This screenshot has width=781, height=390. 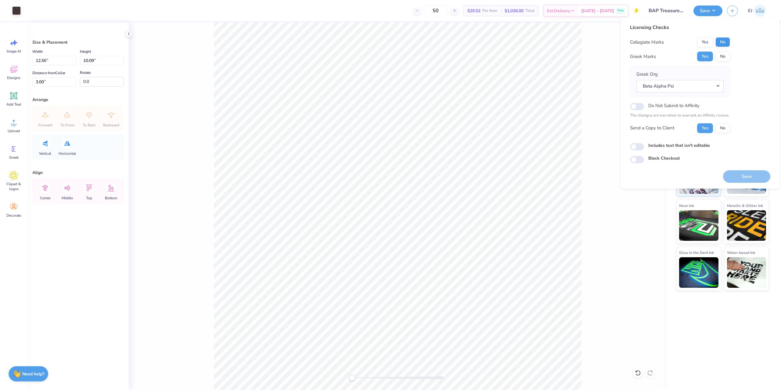 I want to click on img: Edgardo Jr, so click(x=760, y=11).